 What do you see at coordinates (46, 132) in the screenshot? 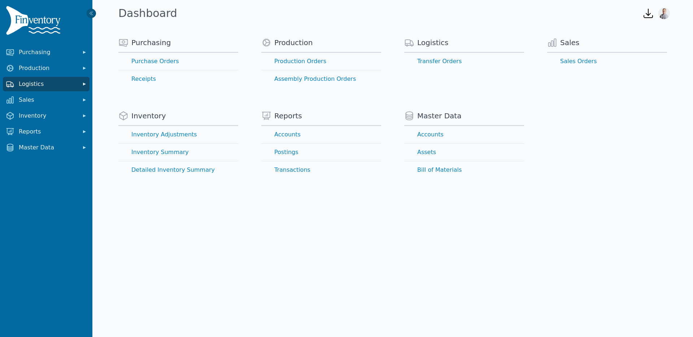
I see `button: Reports` at bounding box center [46, 132].